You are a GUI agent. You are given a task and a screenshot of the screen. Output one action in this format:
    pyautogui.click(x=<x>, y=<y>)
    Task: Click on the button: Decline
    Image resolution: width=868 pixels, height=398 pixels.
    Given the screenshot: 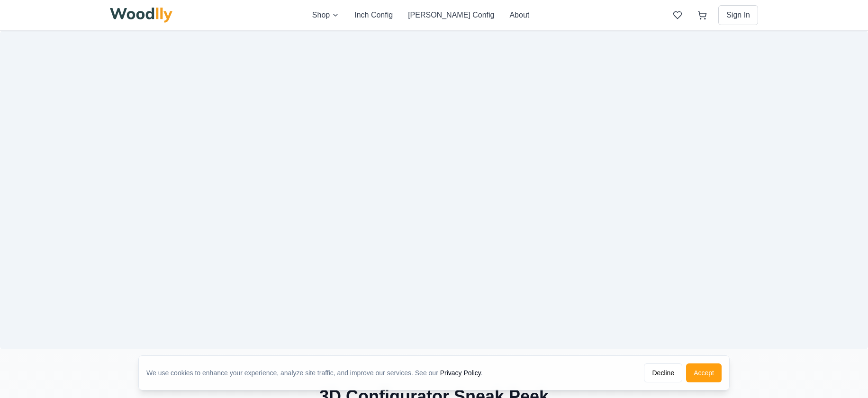 What is the action you would take?
    pyautogui.click(x=663, y=373)
    